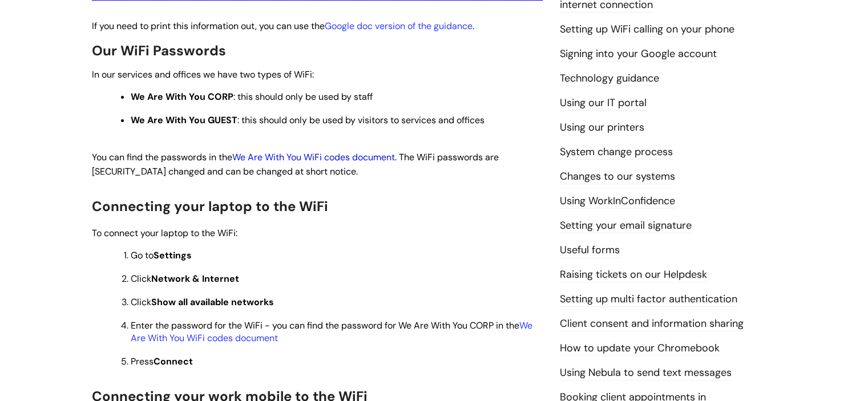 This screenshot has width=868, height=401. I want to click on a: Signing into your Google account, so click(638, 54).